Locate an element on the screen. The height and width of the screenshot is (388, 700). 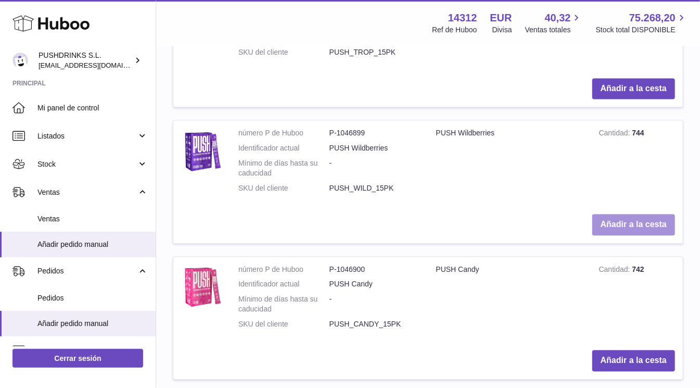
img: PUSH Wildberries is located at coordinates (202, 150).